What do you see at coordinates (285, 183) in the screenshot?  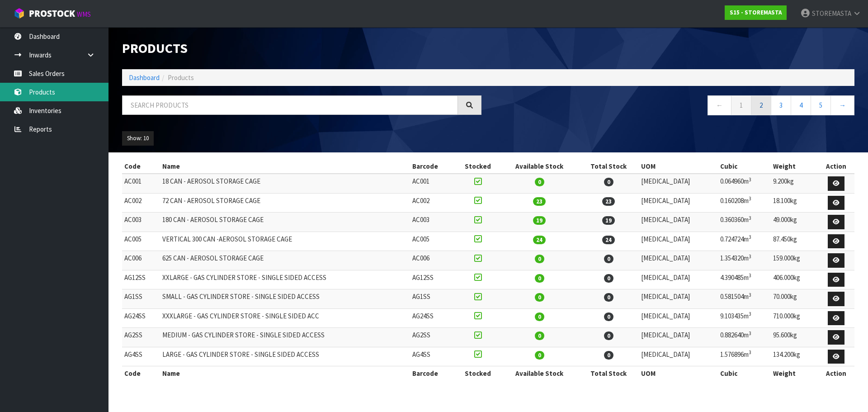 I see `td: 18 CAN - AEROSOL STORAGE CAGE` at bounding box center [285, 183].